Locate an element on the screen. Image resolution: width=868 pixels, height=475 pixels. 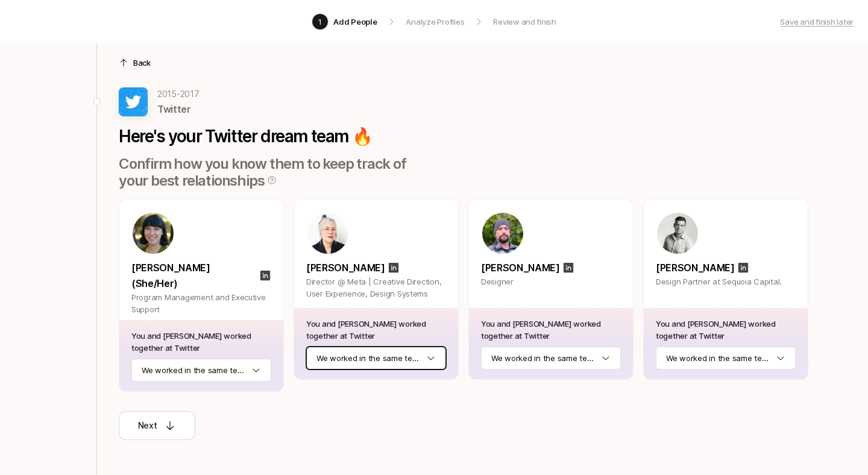
p: Design Partner at Sequoia Capital. is located at coordinates (726, 281).